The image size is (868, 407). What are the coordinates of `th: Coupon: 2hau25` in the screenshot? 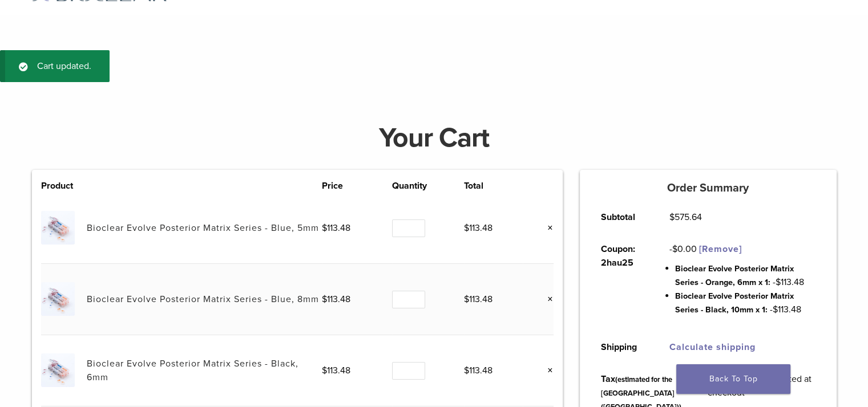 It's located at (622, 283).